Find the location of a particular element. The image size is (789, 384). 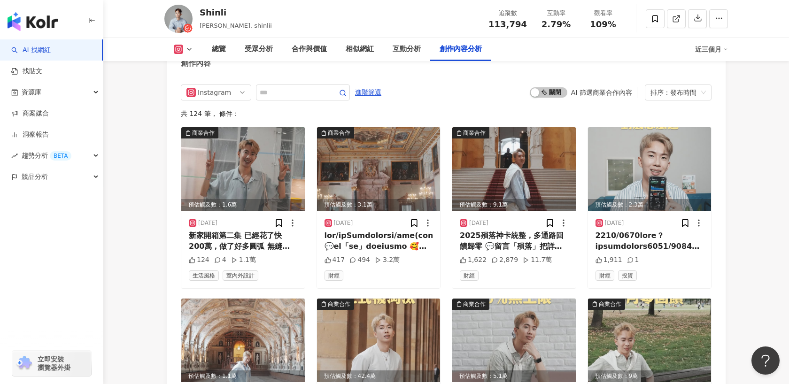

span: 室內外設計 is located at coordinates (240, 276).